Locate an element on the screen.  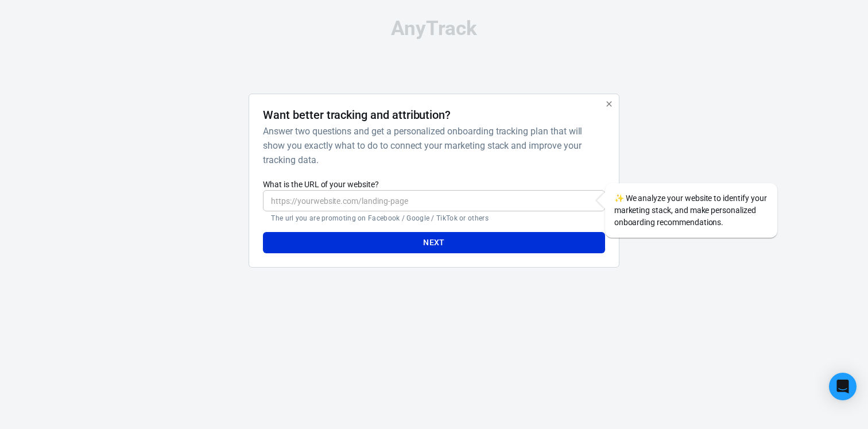
div: AnyTrack is located at coordinates (434, 28).